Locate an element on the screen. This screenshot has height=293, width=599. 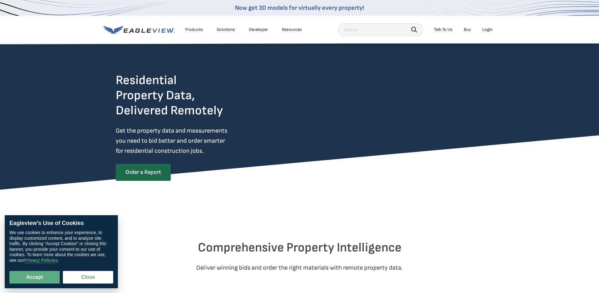
div: We use cookies to enhance your experience, to display customized content, and to analyze site tra... is located at coordinates (61, 246).